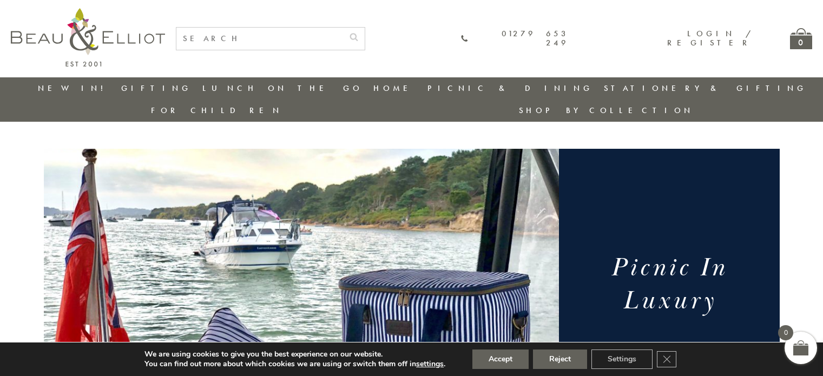  Describe the element at coordinates (295, 364) in the screenshot. I see `p: You can find out more about which cookies we are using or switch them off in .` at that location.